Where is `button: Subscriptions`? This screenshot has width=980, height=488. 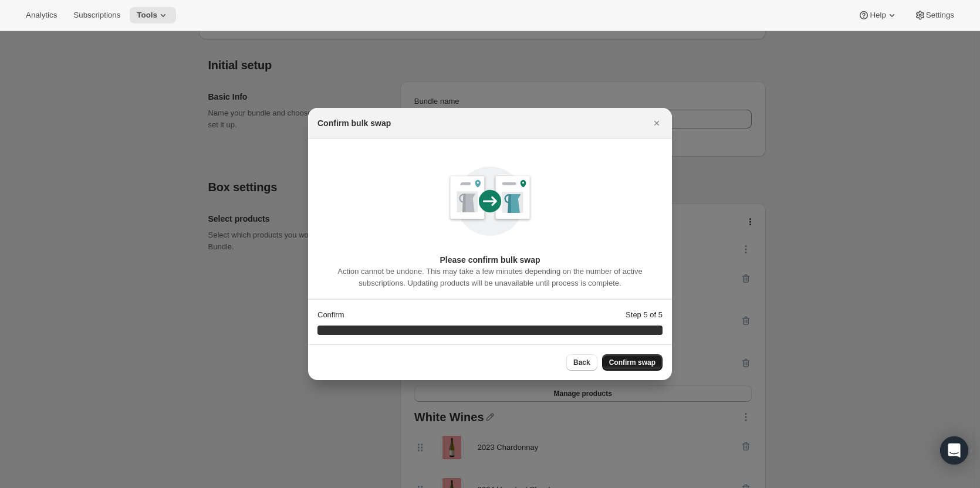 button: Subscriptions is located at coordinates (97, 15).